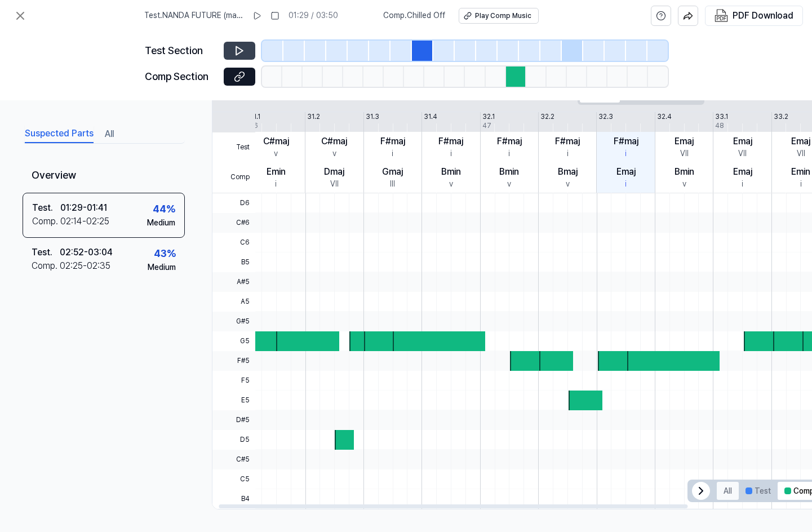 This screenshot has width=812, height=532. What do you see at coordinates (754, 15) in the screenshot?
I see `button: PDF Download` at bounding box center [754, 15].